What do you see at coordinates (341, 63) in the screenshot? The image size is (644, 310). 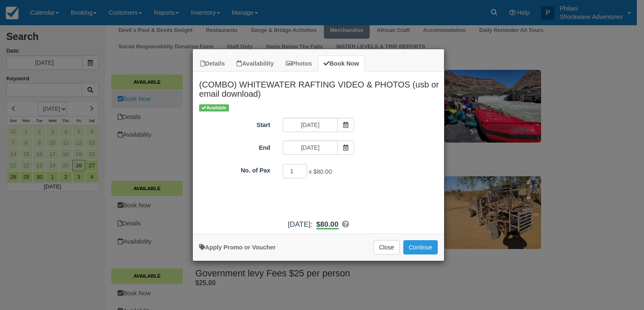 I see `a: Book Now` at bounding box center [341, 63].